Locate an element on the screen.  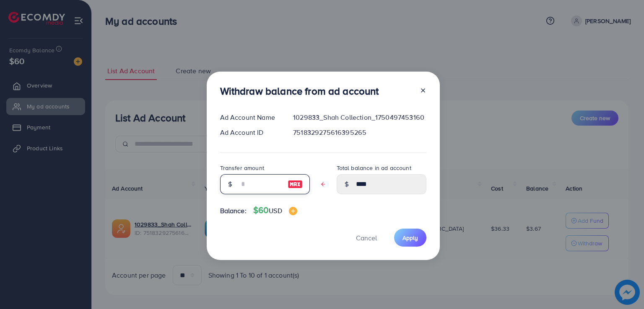
span: Balance: is located at coordinates (233, 211).